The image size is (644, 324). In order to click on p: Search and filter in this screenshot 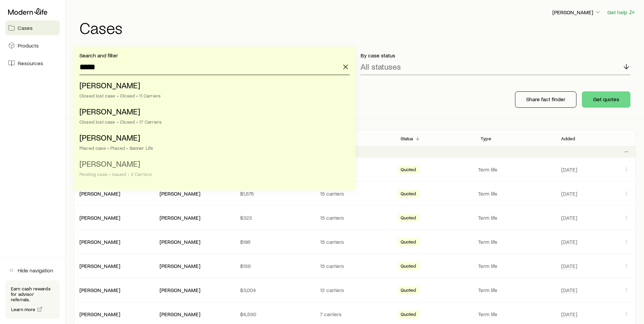, I will do `click(215, 55)`.